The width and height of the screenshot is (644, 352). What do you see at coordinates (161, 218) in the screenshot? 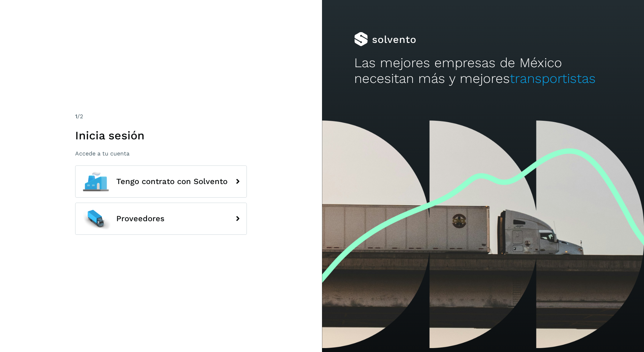
I see `button: Proveedores` at bounding box center [161, 218].